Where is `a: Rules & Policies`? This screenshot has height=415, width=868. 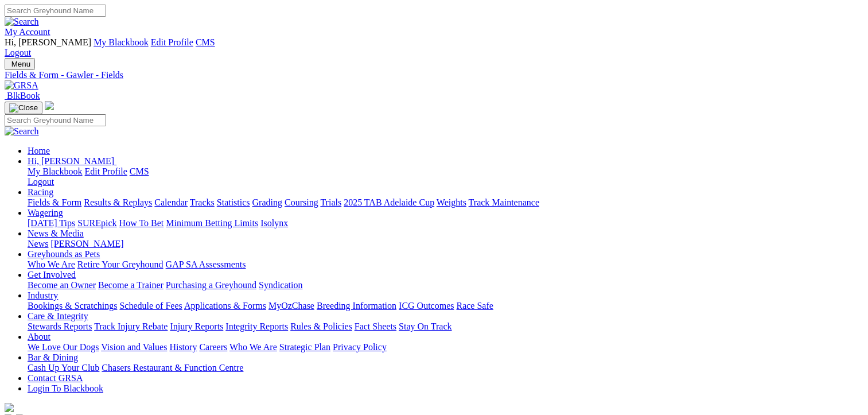 a: Rules & Policies is located at coordinates (322, 326).